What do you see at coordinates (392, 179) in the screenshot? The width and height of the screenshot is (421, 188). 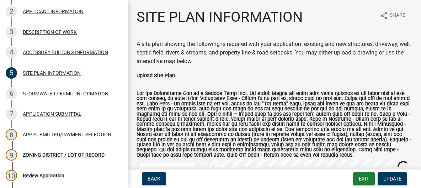 I see `span: Update` at bounding box center [392, 179].